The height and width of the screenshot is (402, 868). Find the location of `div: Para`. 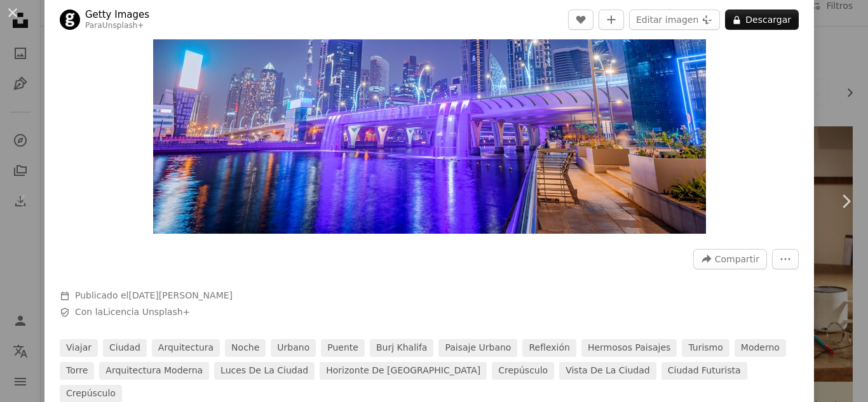

div: Para is located at coordinates (117, 26).